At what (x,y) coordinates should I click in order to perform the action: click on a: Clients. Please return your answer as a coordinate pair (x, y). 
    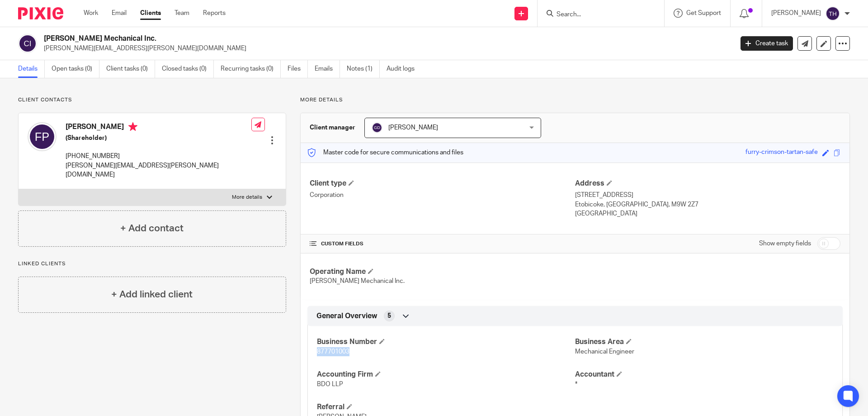
    Looking at the image, I should click on (151, 13).